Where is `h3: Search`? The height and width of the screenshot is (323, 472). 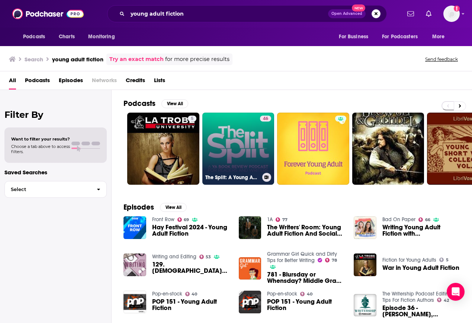
h3: Search is located at coordinates (34, 59).